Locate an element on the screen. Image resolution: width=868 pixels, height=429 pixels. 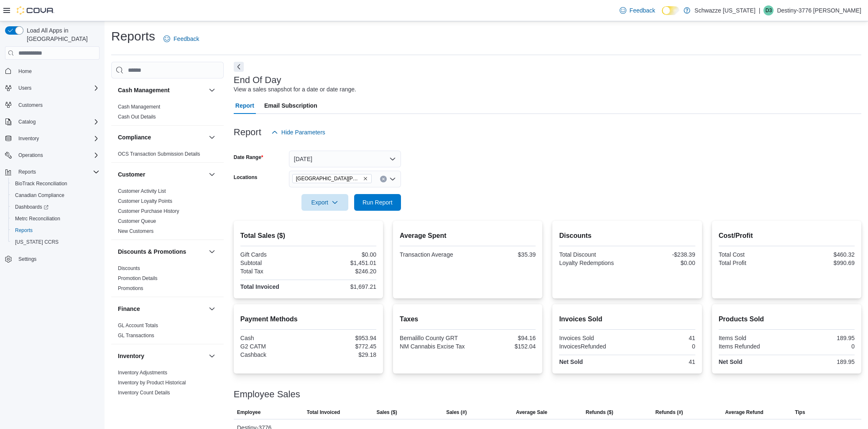
div: Items Sold is located at coordinates (752, 338).